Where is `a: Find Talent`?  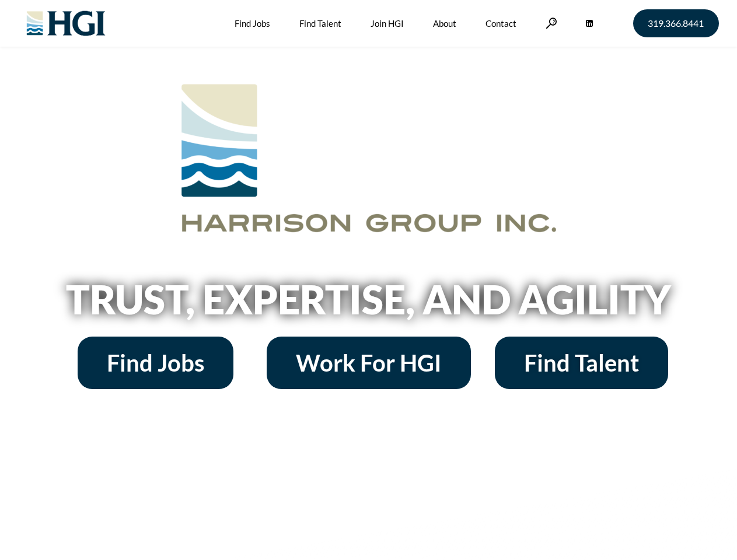 a: Find Talent is located at coordinates (582, 363).